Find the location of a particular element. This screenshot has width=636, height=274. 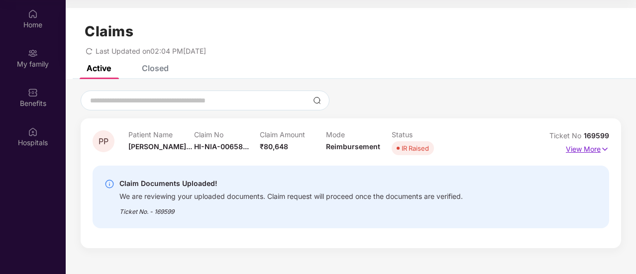

span: ₹80,648 is located at coordinates (274, 146).